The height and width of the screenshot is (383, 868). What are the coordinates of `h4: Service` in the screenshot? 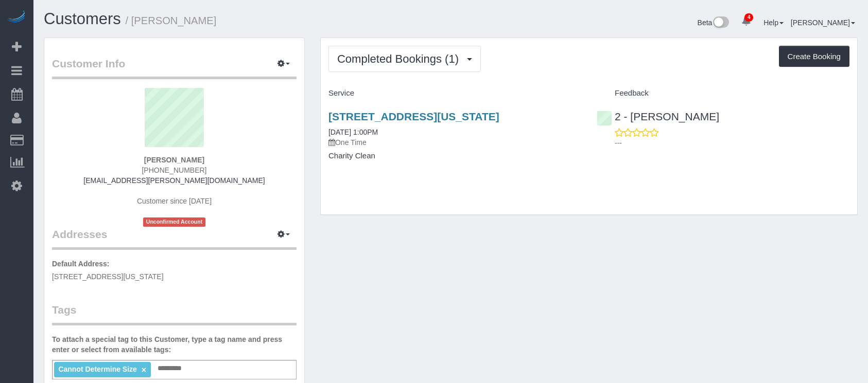 It's located at (455, 93).